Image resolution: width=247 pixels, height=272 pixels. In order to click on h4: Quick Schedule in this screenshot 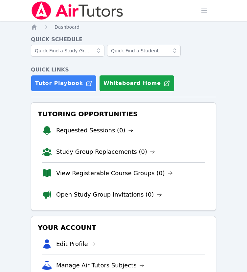, I will do `click(124, 39)`.